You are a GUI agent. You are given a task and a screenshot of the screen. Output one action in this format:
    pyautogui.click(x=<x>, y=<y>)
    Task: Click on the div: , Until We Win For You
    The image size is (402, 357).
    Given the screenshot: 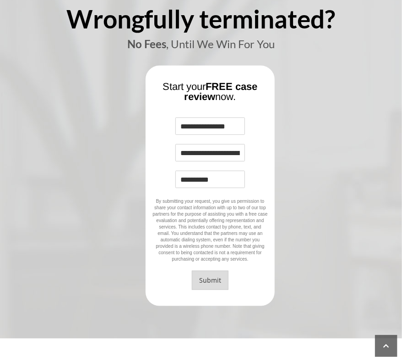 What is the action you would take?
    pyautogui.click(x=201, y=47)
    